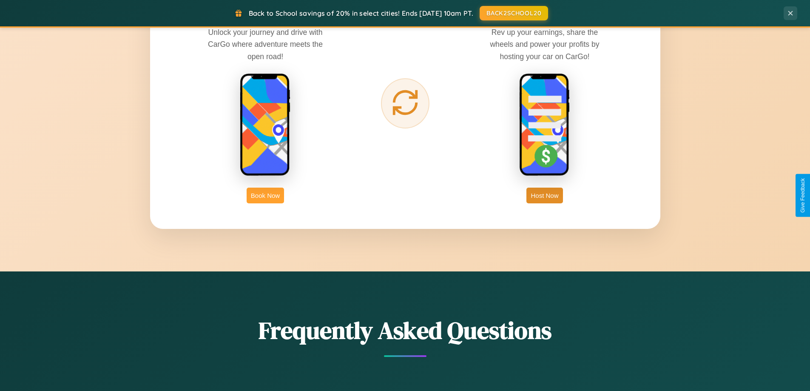 Image resolution: width=810 pixels, height=391 pixels. What do you see at coordinates (802, 195) in the screenshot?
I see `div: Give Feedback` at bounding box center [802, 195].